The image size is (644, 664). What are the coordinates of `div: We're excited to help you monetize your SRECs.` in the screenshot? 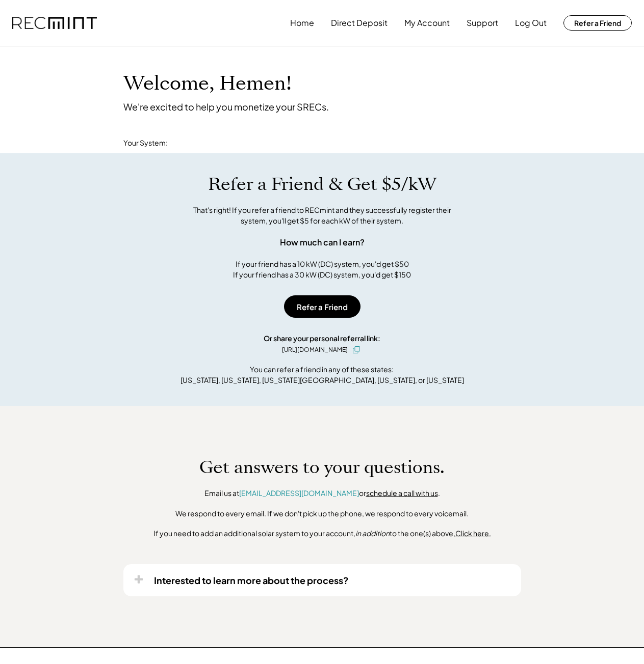 It's located at (226, 107).